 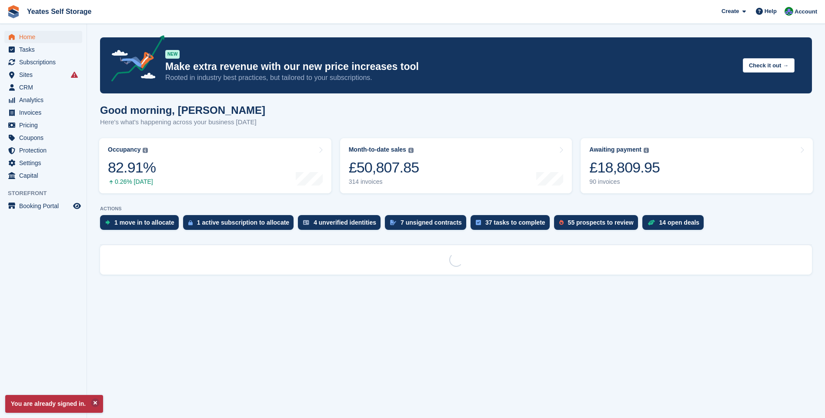 What do you see at coordinates (789, 11) in the screenshot?
I see `img: Joe` at bounding box center [789, 11].